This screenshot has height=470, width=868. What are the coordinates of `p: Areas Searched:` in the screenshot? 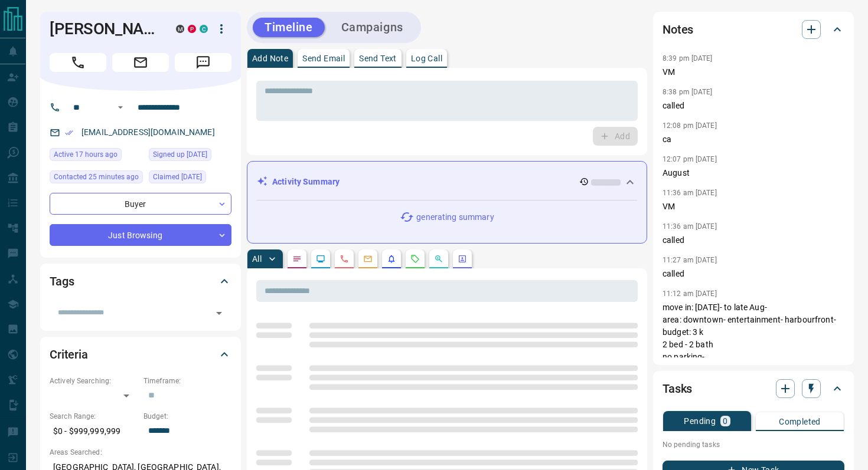 It's located at (140, 452).